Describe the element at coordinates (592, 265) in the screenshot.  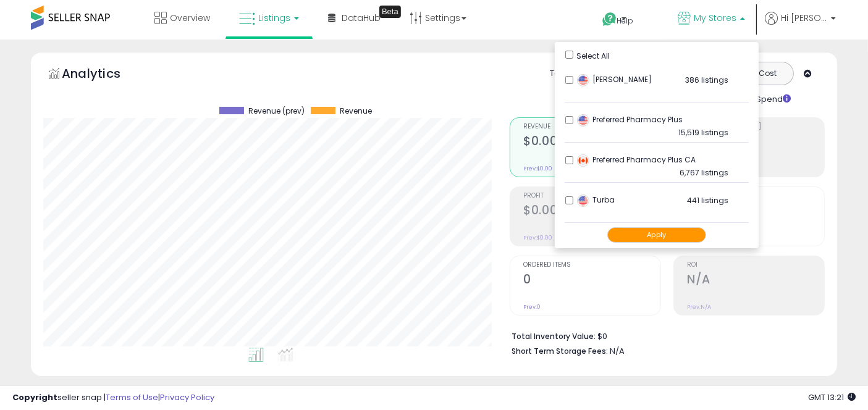
I see `span: Ordered Items` at that location.